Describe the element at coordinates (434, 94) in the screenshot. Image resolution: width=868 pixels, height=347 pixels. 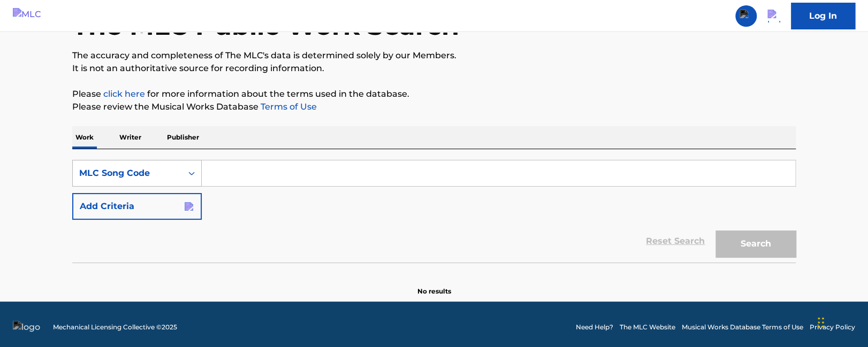
I see `p: Please for more information about the terms used in the database.` at that location.